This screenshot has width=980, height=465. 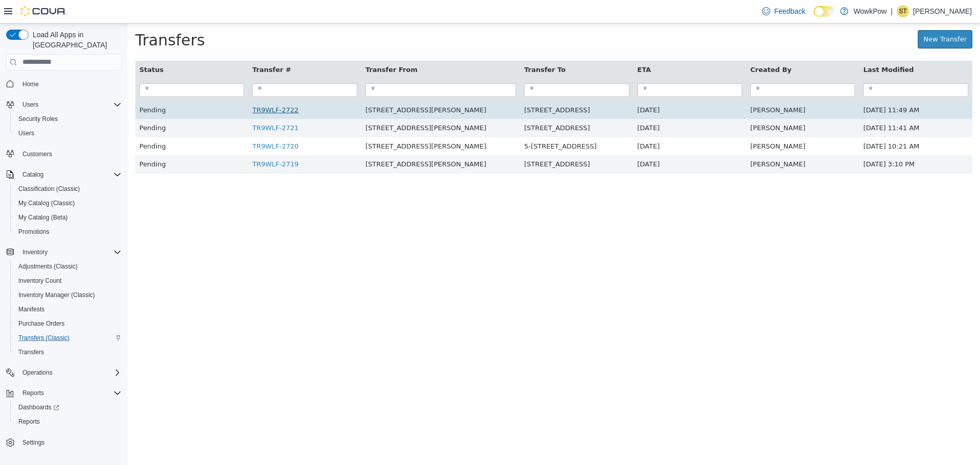 I want to click on span: Transfers (Classic), so click(x=68, y=338).